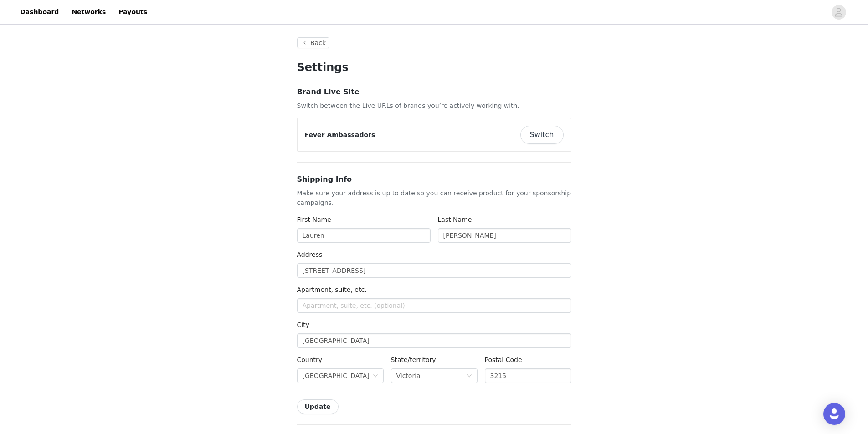 Image resolution: width=868 pixels, height=434 pixels. What do you see at coordinates (408, 376) in the screenshot?
I see `div: Victoria` at bounding box center [408, 376].